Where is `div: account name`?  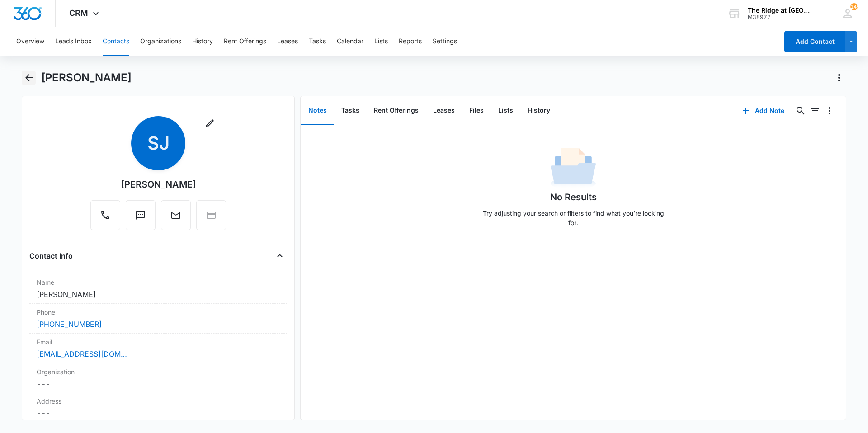 div: account name is located at coordinates (781, 10).